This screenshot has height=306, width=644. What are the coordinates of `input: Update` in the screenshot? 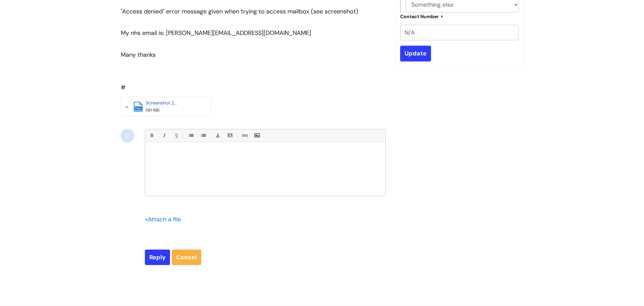 It's located at (416, 54).